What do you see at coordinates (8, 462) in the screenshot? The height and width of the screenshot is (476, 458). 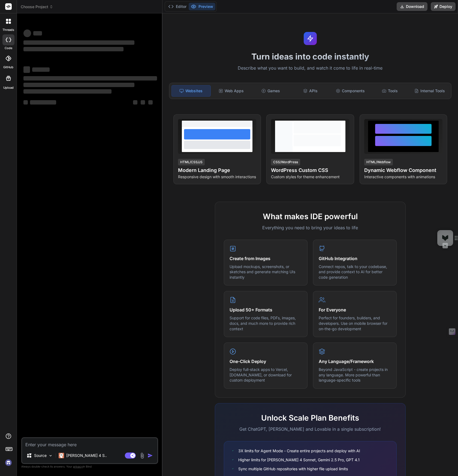 I see `img: signin` at bounding box center [8, 462].